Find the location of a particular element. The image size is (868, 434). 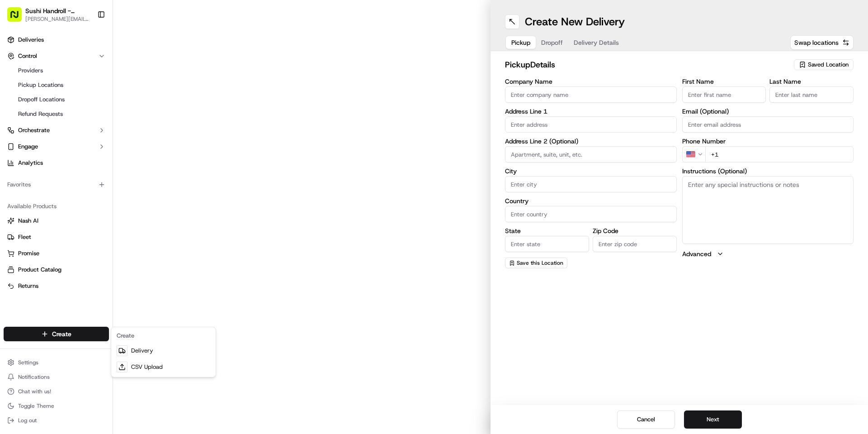

label: State is located at coordinates (548, 231).